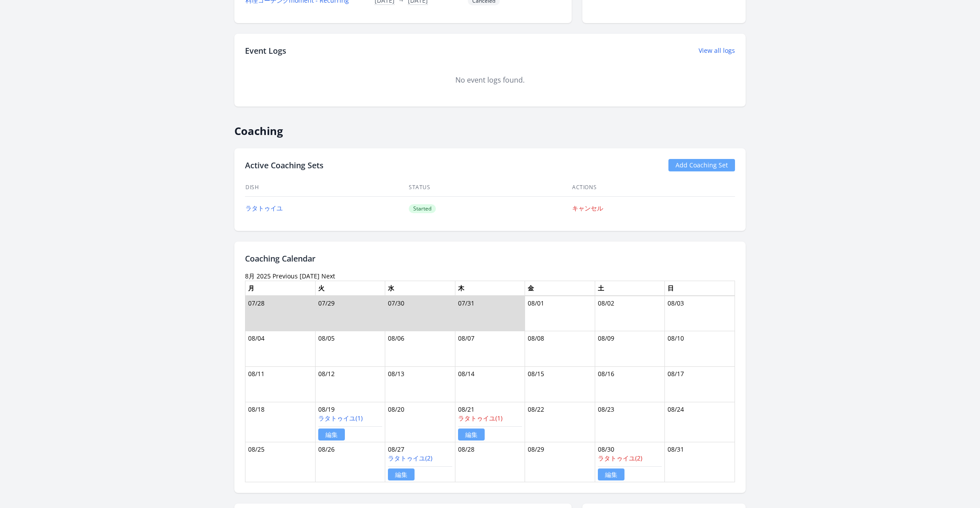 This screenshot has height=508, width=980. What do you see at coordinates (421, 288) in the screenshot?
I see `th: 水` at bounding box center [421, 288].